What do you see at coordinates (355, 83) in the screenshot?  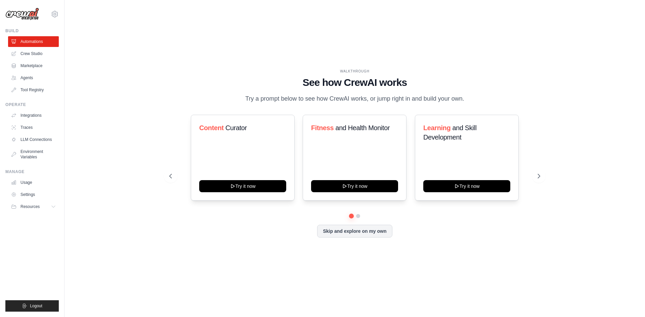 I see `h1: See how CrewAI works` at bounding box center [355, 83].